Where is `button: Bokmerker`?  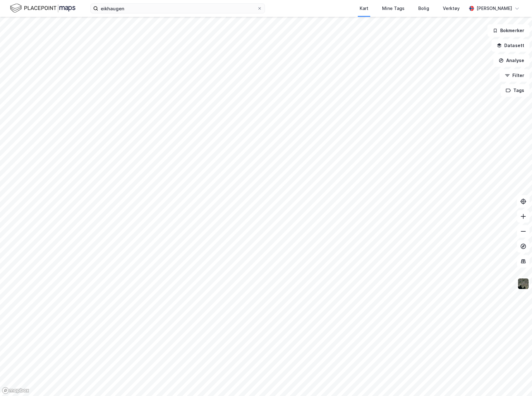
button: Bokmerker is located at coordinates (508, 30).